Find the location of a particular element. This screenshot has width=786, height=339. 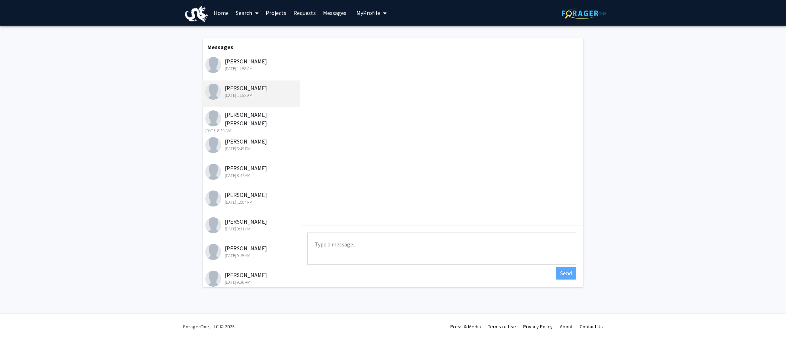

b: Messages is located at coordinates (220, 47).